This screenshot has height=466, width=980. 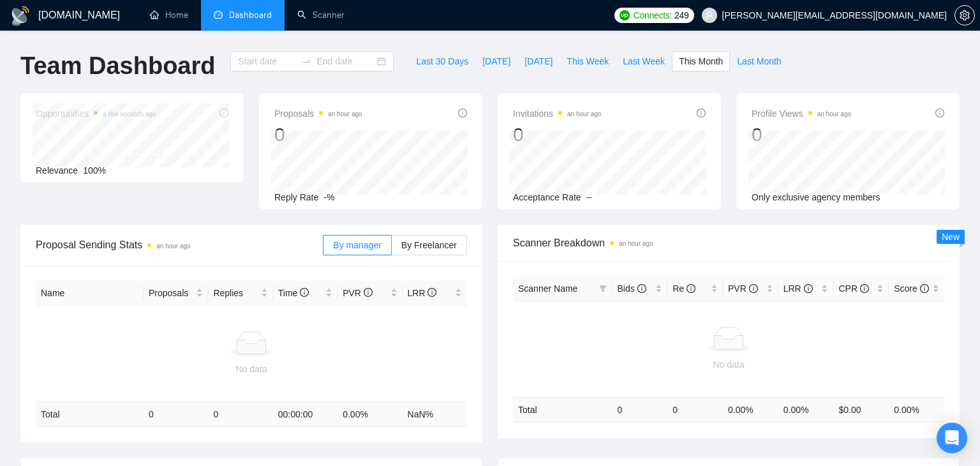 What do you see at coordinates (802, 113) in the screenshot?
I see `span: Profile Views` at bounding box center [802, 113].